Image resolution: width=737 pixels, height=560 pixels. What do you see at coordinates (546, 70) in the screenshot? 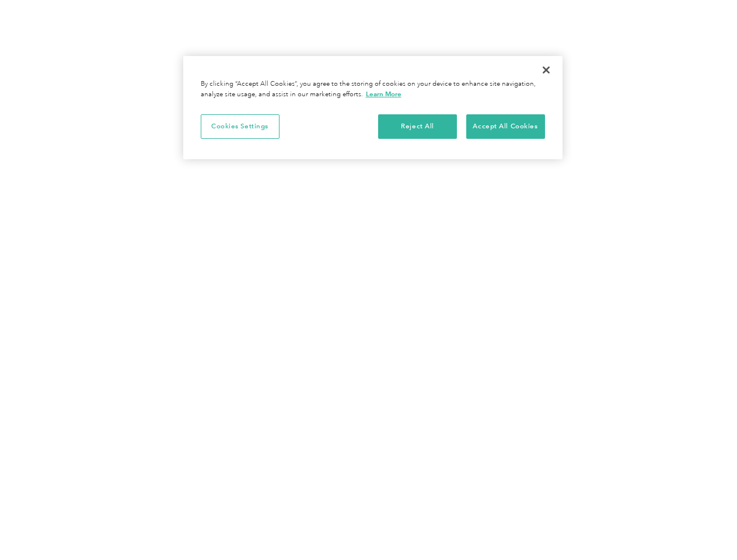
I see `button: Close` at bounding box center [546, 70].